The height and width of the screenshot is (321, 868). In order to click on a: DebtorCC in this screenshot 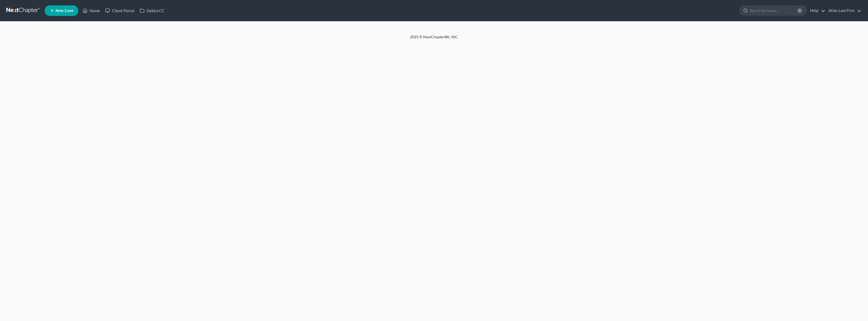, I will do `click(152, 10)`.